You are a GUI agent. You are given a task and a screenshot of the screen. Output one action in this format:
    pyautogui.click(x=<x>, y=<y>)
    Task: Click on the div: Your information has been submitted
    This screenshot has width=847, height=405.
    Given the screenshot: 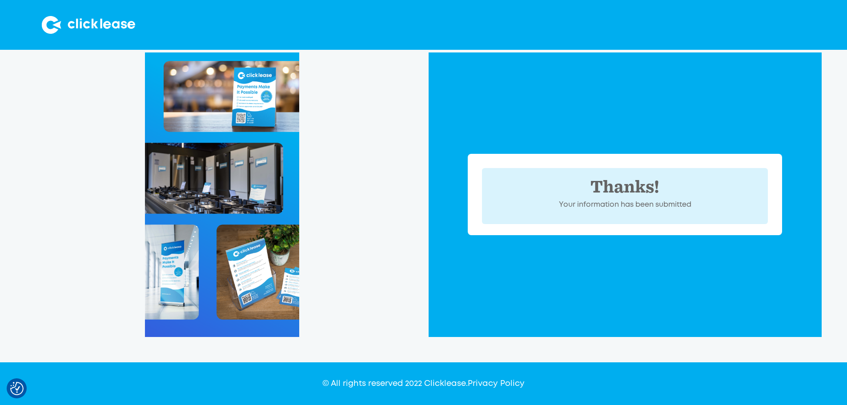 What is the action you would take?
    pyautogui.click(x=625, y=205)
    